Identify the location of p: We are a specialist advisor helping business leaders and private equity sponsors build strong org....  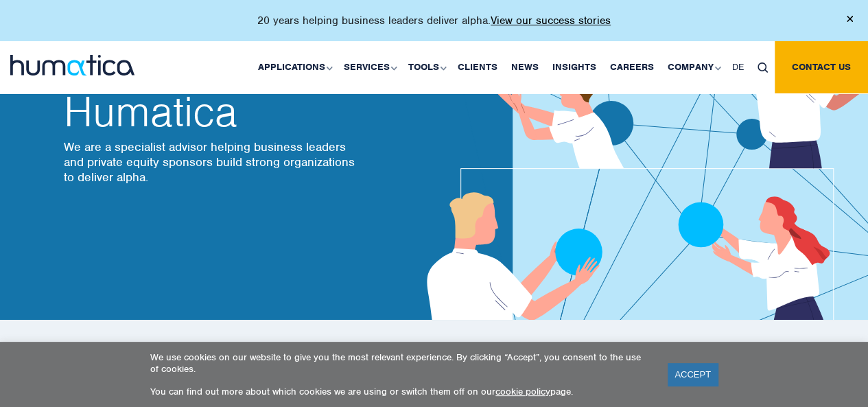
(211, 162).